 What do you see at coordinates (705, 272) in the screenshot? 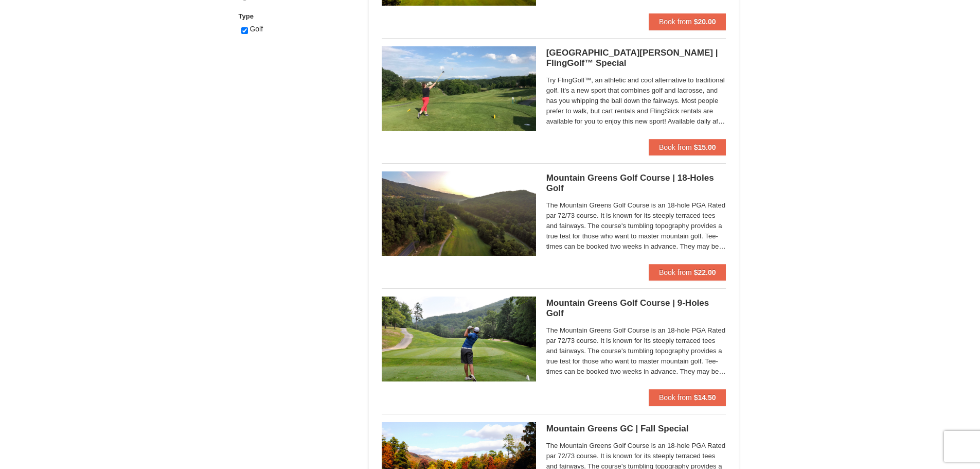
I see `strong: $22.00` at bounding box center [705, 272].